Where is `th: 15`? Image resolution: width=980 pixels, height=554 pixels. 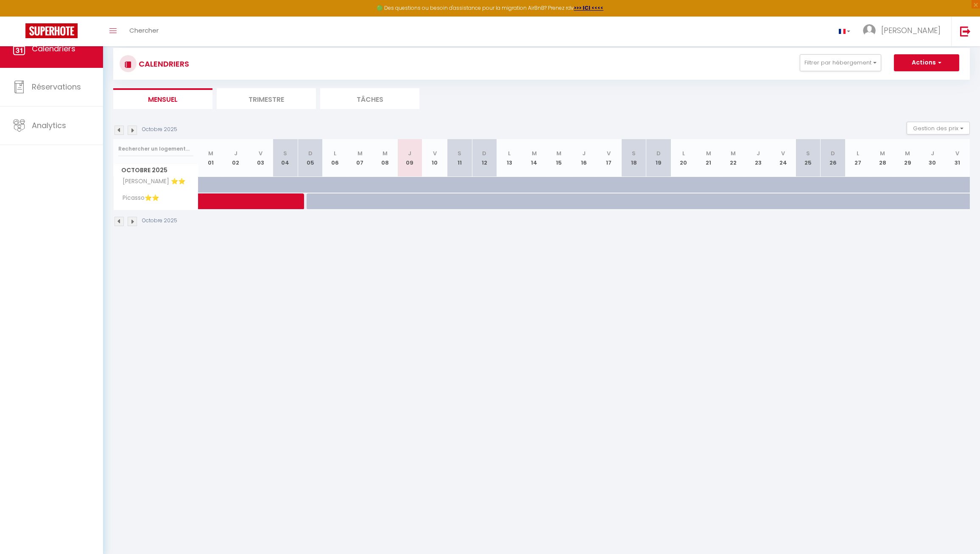 th: 15 is located at coordinates (559, 158).